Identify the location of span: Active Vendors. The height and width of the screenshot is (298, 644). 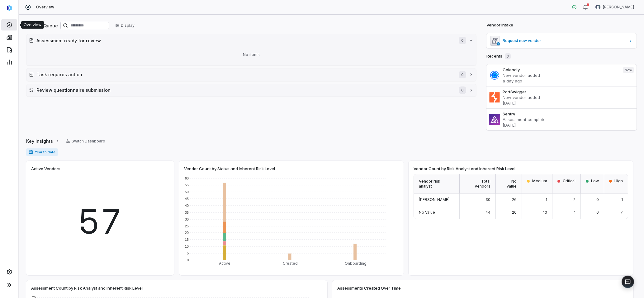
(46, 168).